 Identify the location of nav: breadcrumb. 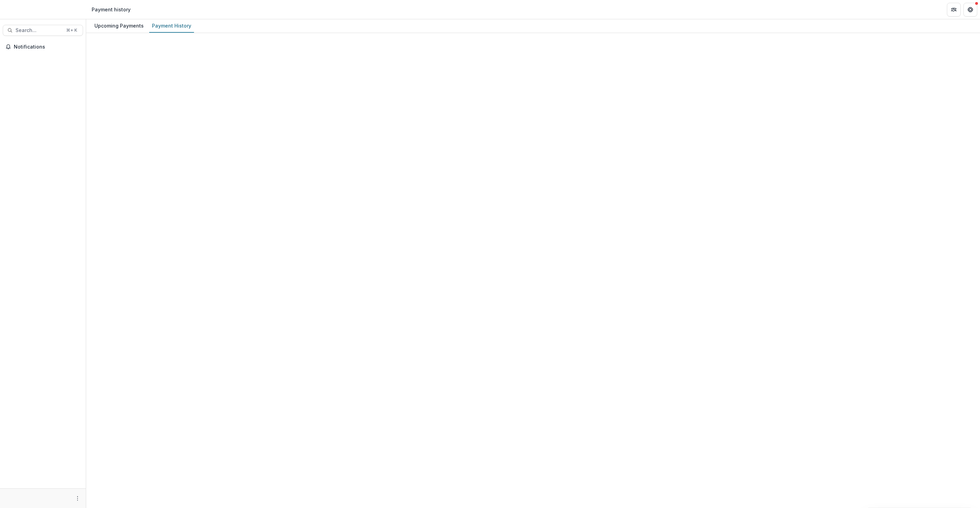
(111, 10).